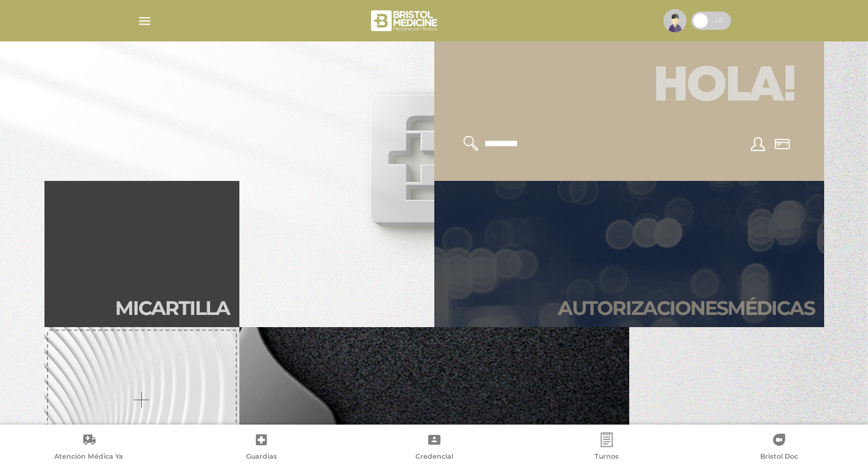  Describe the element at coordinates (261, 448) in the screenshot. I see `a: Guardias` at that location.